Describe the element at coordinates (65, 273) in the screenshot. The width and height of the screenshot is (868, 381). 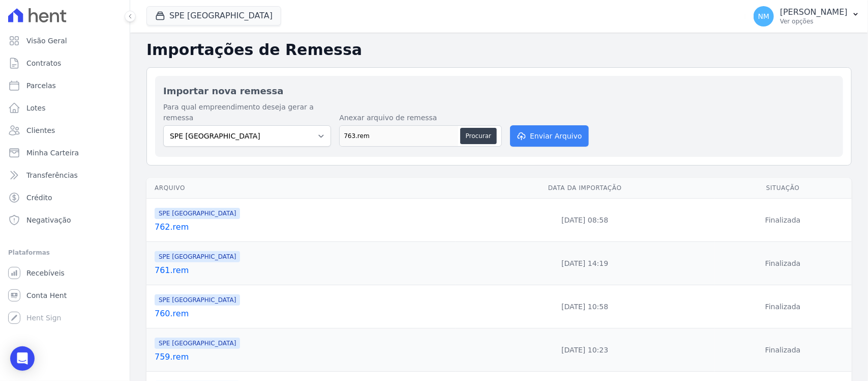
I see `a: Recebíveis` at that location.